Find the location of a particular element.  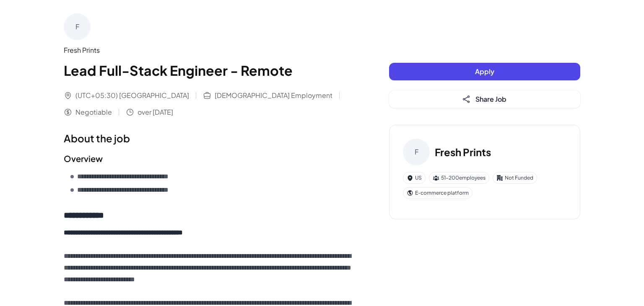

div: Not Funded is located at coordinates (515, 178).